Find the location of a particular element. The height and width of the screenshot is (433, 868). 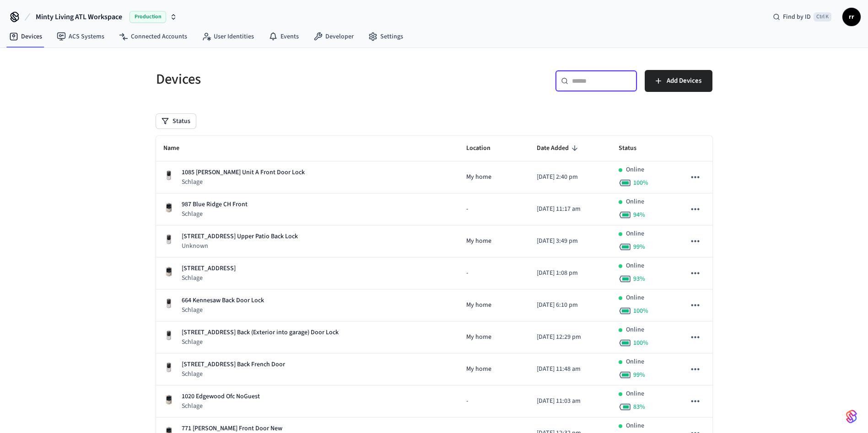

button: Add Devices is located at coordinates (679, 81).